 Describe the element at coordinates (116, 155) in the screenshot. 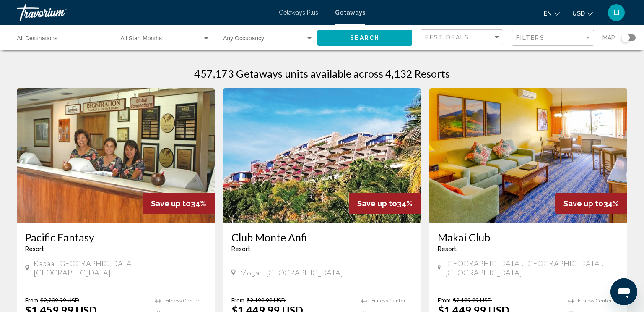

I see `img: 2487I01L.jpg` at that location.